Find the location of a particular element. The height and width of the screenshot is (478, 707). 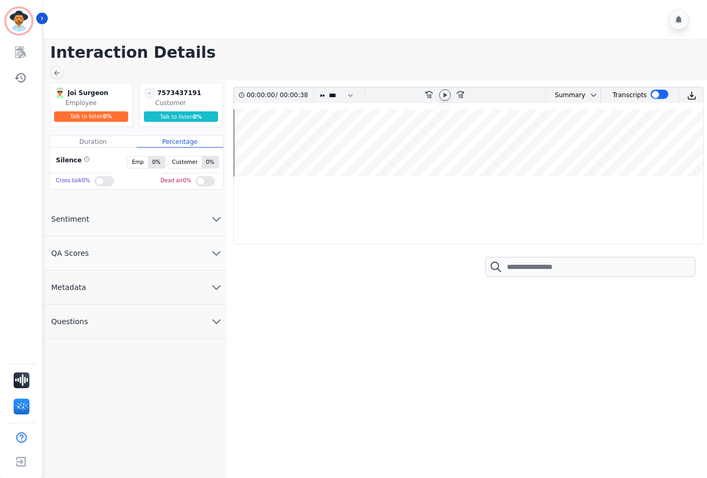

button: Sentiment chevron down is located at coordinates (135, 219).